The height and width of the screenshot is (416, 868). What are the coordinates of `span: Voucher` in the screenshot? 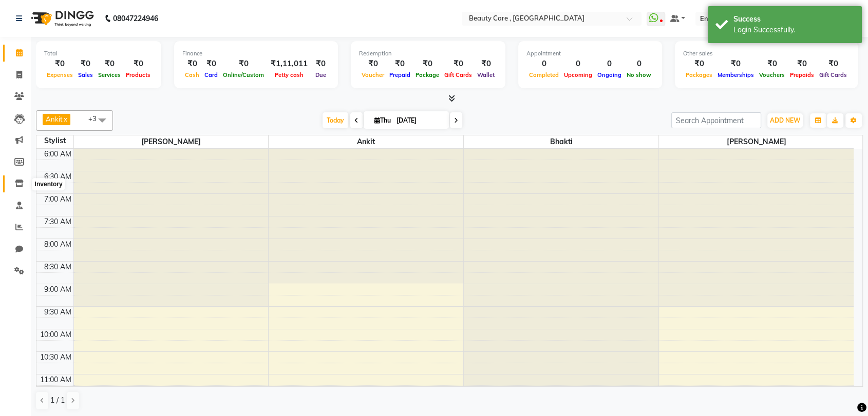 It's located at (373, 75).